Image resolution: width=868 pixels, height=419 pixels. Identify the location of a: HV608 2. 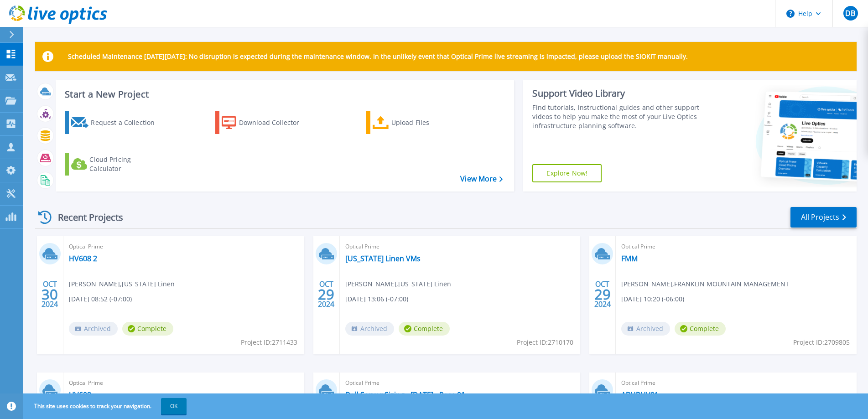
(83, 258).